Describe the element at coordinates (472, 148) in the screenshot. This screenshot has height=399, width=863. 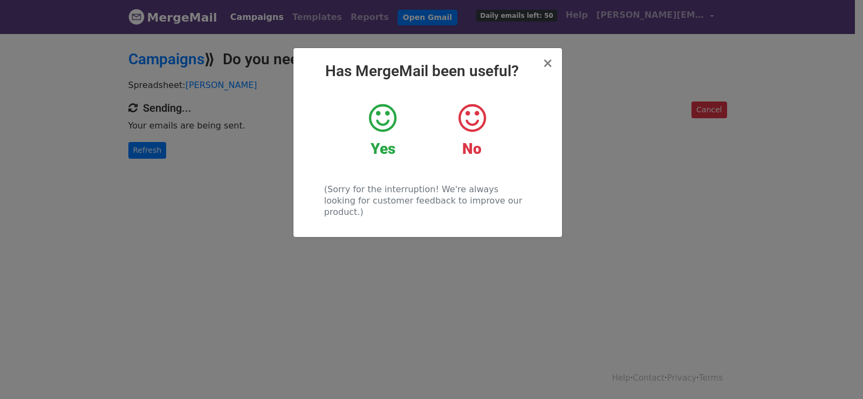
I see `strong: No` at that location.